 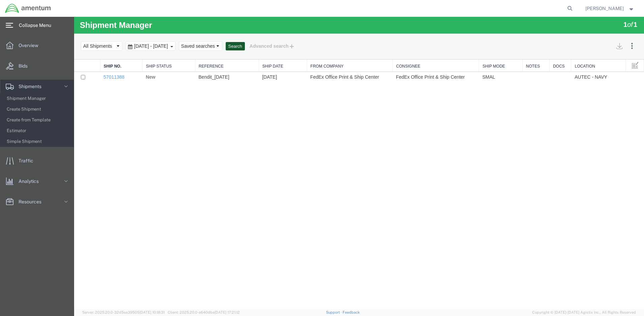 I want to click on th: Ship Date, so click(x=209, y=49).